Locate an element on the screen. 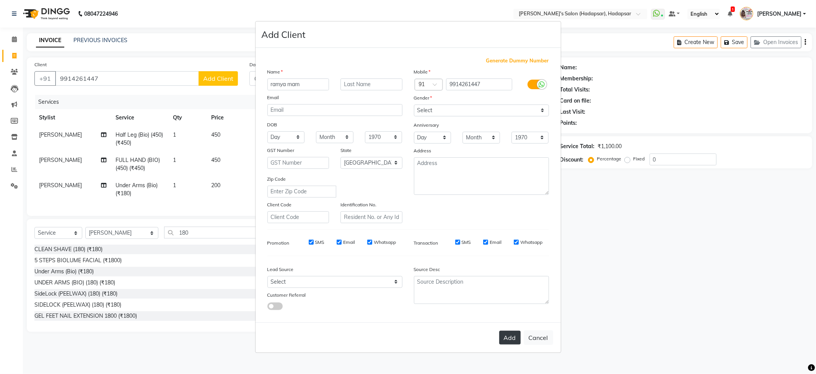 The height and width of the screenshot is (374, 816). label: Source Desc is located at coordinates (427, 269).